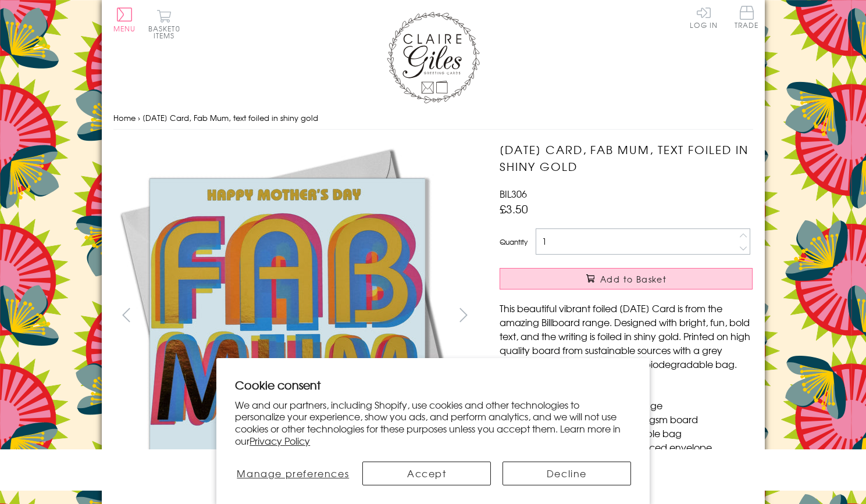  What do you see at coordinates (293, 473) in the screenshot?
I see `span: Manage preferences` at bounding box center [293, 473].